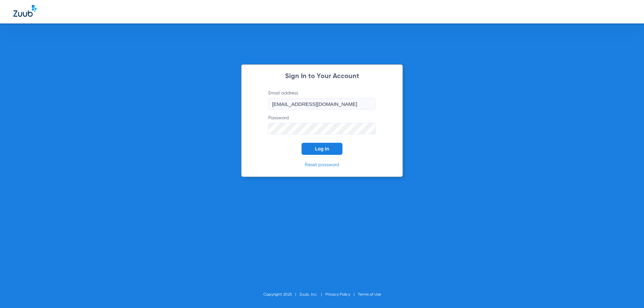 The width and height of the screenshot is (644, 308). What do you see at coordinates (322, 129) in the screenshot?
I see `input: Password` at bounding box center [322, 129].